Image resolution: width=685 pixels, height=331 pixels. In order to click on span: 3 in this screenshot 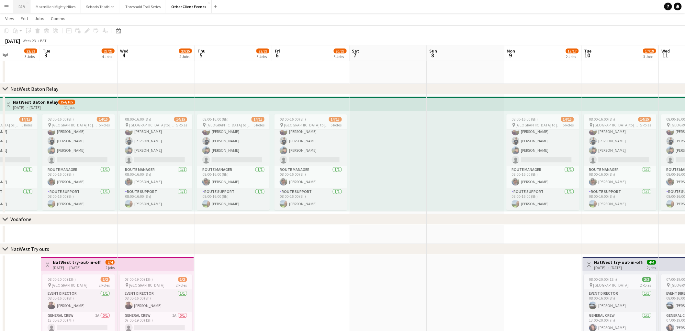, I will do `click(46, 55)`.